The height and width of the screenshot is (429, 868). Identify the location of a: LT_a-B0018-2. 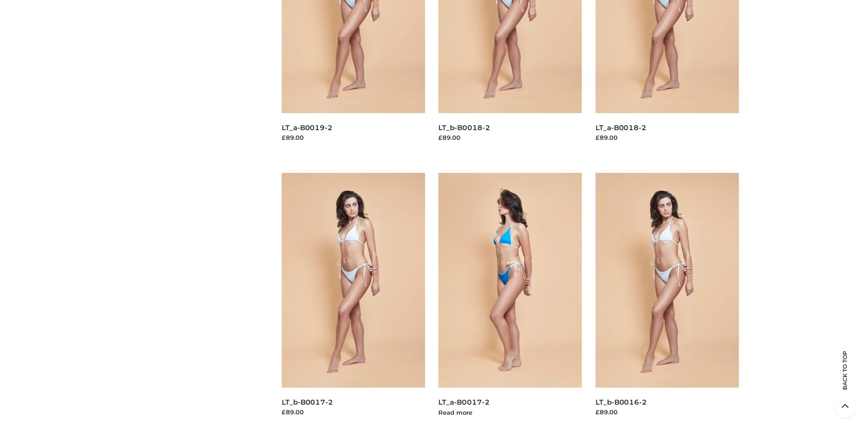
(621, 127).